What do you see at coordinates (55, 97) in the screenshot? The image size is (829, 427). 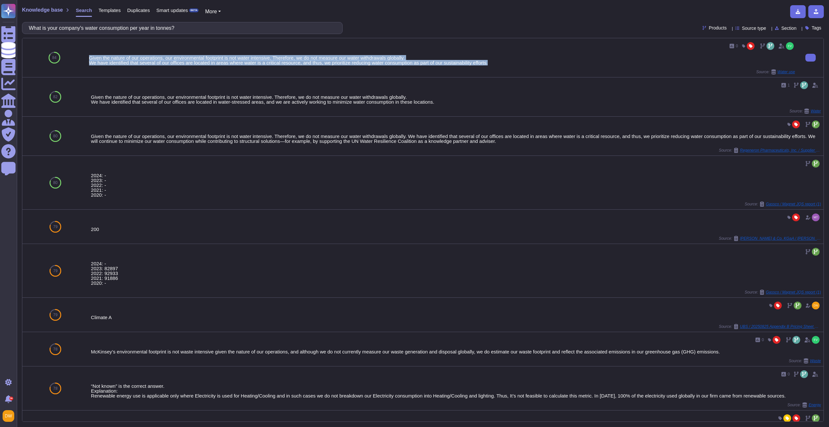 I see `span: 82` at bounding box center [55, 97].